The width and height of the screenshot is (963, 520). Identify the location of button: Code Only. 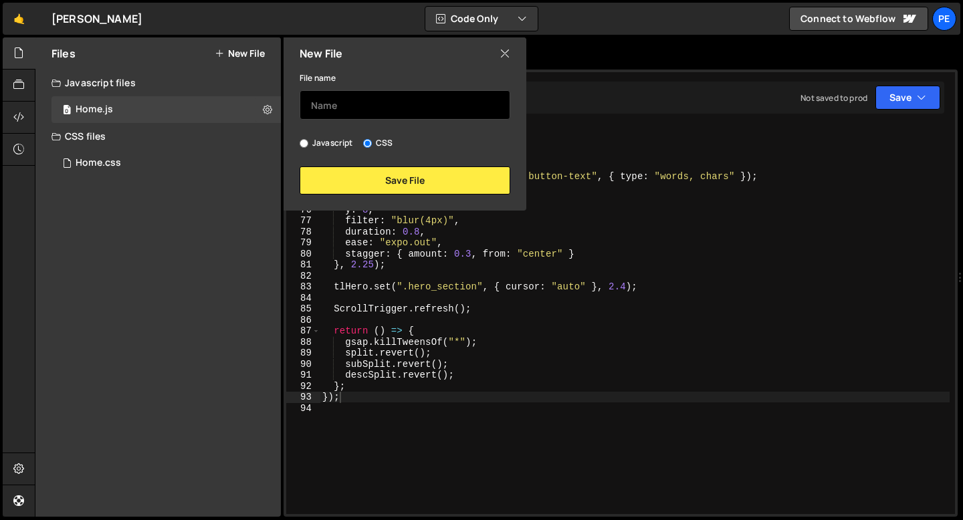
(481, 19).